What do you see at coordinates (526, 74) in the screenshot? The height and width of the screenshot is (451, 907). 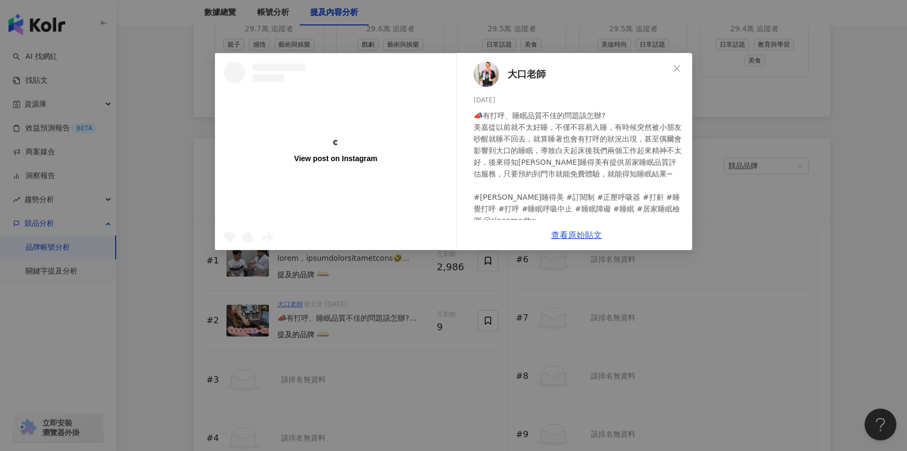 I see `span: 大口老師` at bounding box center [526, 74].